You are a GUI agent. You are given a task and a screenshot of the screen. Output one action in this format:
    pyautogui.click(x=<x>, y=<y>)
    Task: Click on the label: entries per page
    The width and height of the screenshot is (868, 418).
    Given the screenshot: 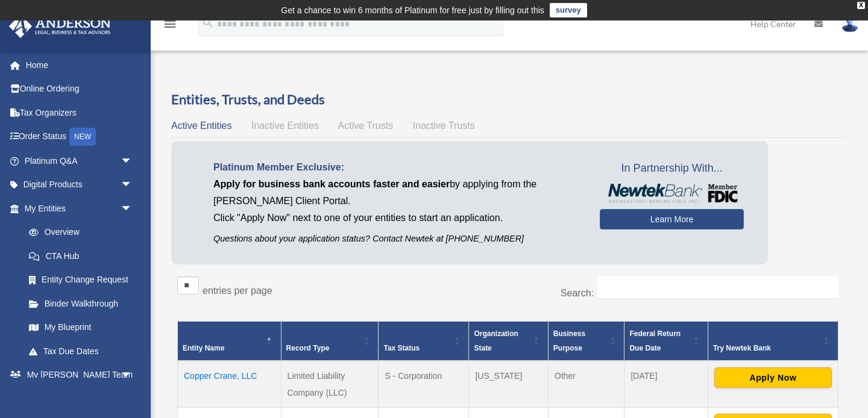 What is the action you would take?
    pyautogui.click(x=237, y=291)
    